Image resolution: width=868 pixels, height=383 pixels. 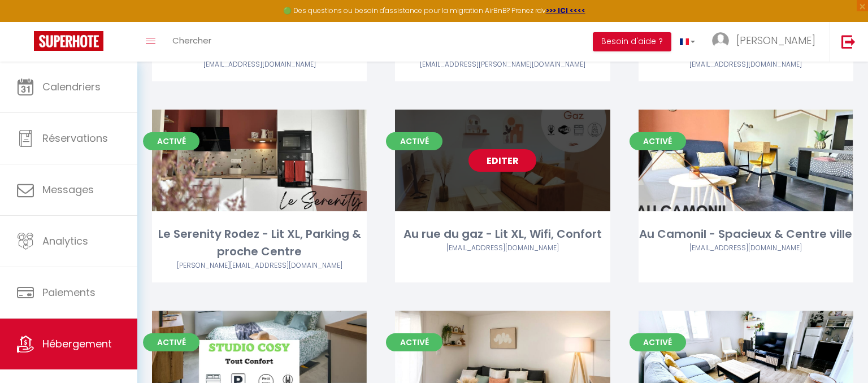 I want to click on span: Analytics, so click(x=65, y=241).